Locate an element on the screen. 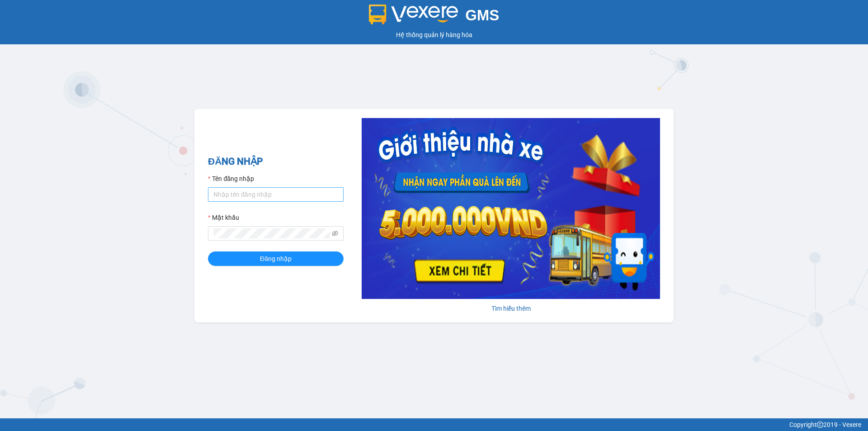 The height and width of the screenshot is (431, 868). span: GMS is located at coordinates (482, 15).